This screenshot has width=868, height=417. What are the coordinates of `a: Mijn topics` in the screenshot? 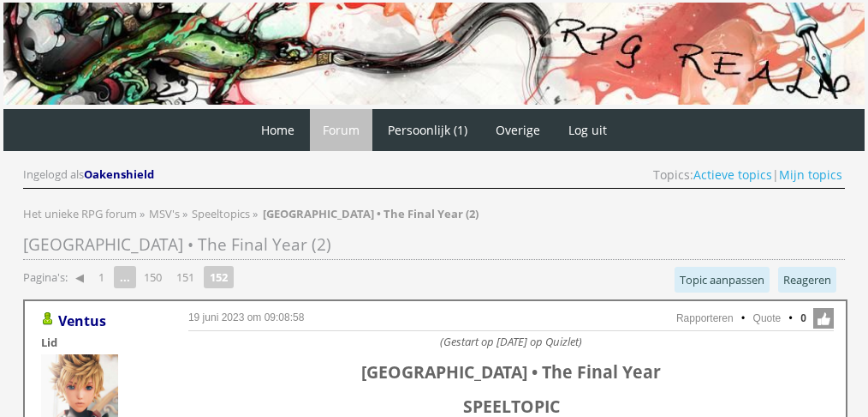 It's located at (811, 174).